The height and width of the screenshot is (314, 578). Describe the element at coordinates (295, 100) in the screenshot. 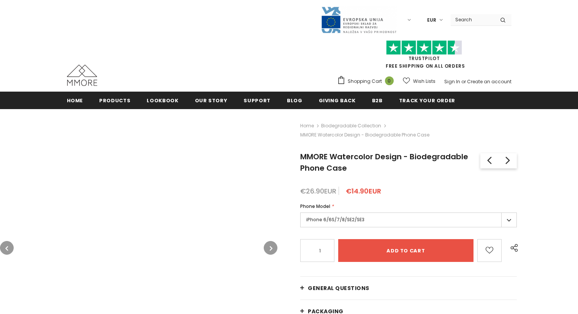

I see `a: Blog` at that location.